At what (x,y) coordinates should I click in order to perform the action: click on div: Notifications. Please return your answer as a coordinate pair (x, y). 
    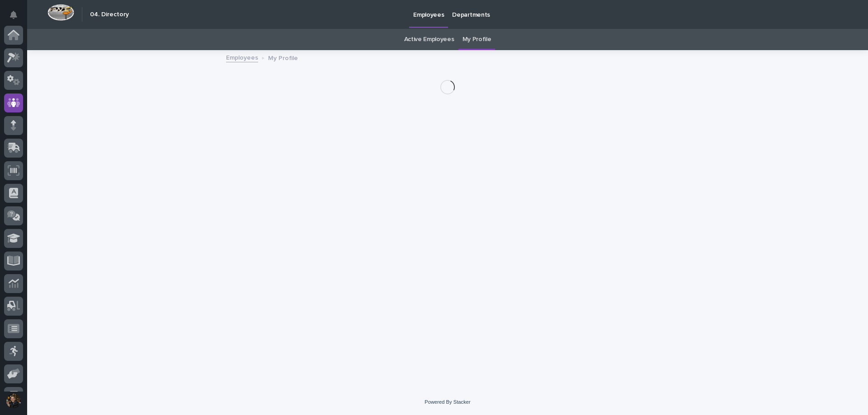
    Looking at the image, I should click on (17, 18).